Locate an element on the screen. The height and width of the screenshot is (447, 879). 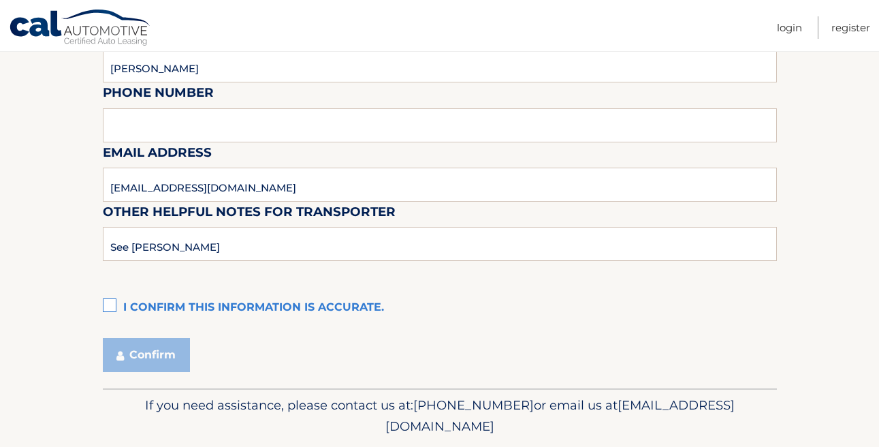
a: Login is located at coordinates (789, 27).